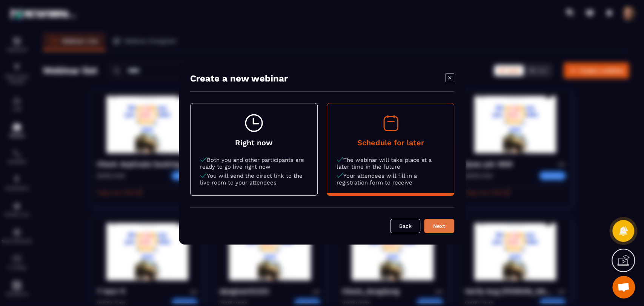  What do you see at coordinates (391, 143) in the screenshot?
I see `h4: Schedule for later` at bounding box center [391, 143].